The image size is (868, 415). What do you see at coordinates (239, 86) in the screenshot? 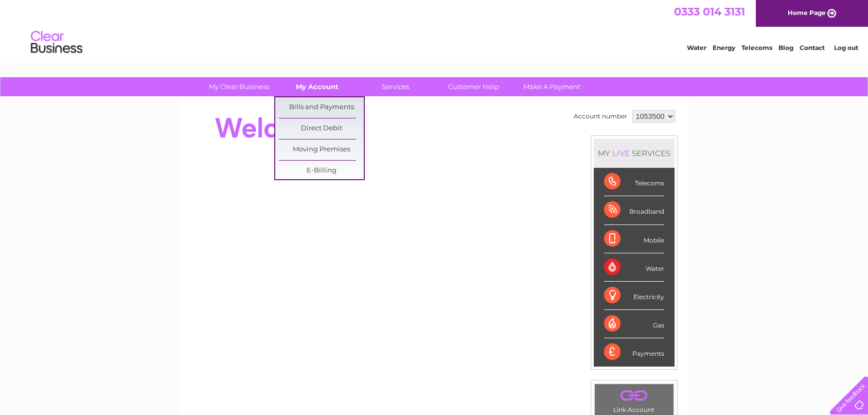
I see `a: My Clear Business` at bounding box center [239, 86].